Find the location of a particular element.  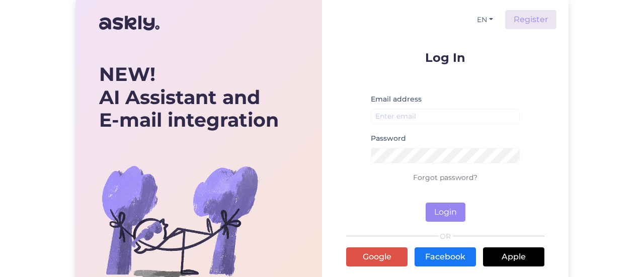

img: Askly is located at coordinates (129, 23).